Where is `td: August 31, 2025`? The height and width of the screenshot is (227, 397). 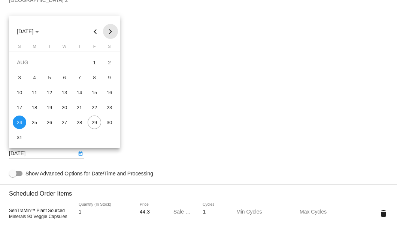
td: August 31, 2025 is located at coordinates (19, 137).